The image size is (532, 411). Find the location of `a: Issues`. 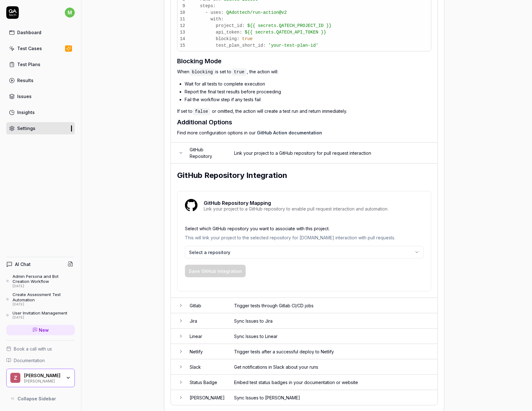

a: Issues is located at coordinates (41, 96).